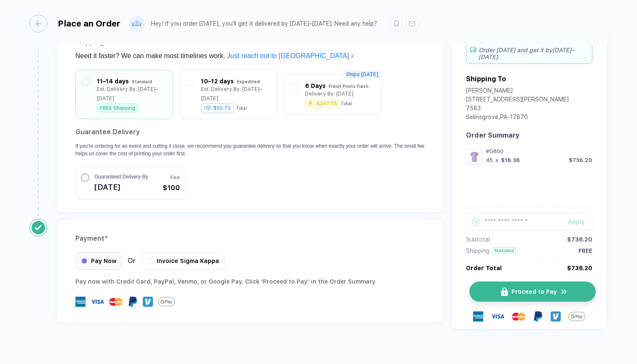  Describe the element at coordinates (99, 261) in the screenshot. I see `div: Pay Now` at that location.